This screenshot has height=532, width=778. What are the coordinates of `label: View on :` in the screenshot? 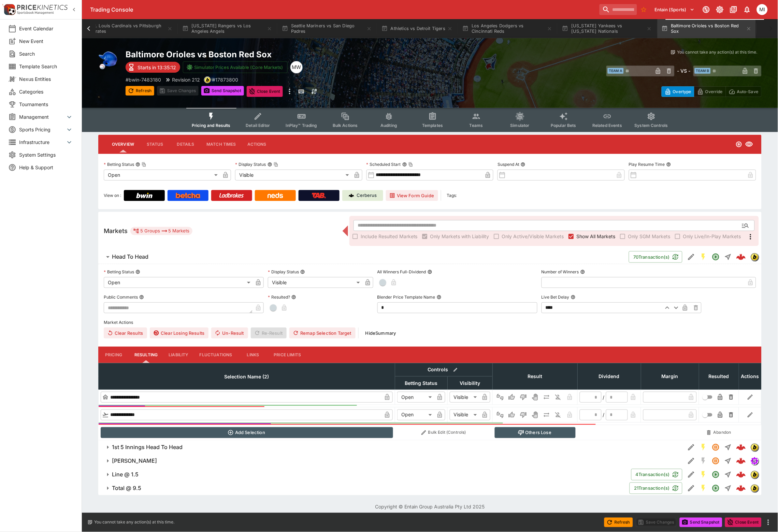 It's located at (112, 196).